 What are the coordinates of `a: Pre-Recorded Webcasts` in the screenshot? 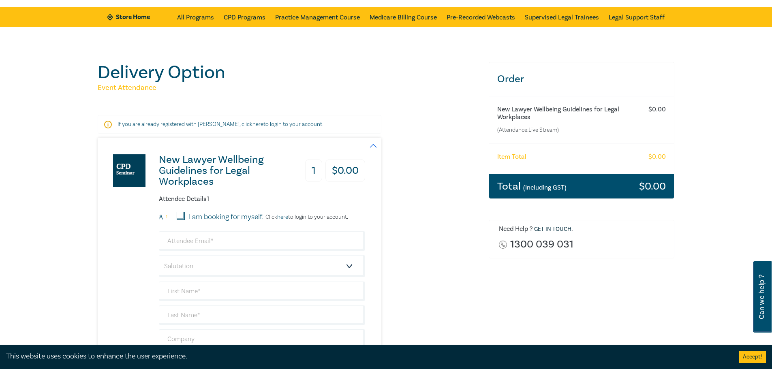 It's located at (481, 17).